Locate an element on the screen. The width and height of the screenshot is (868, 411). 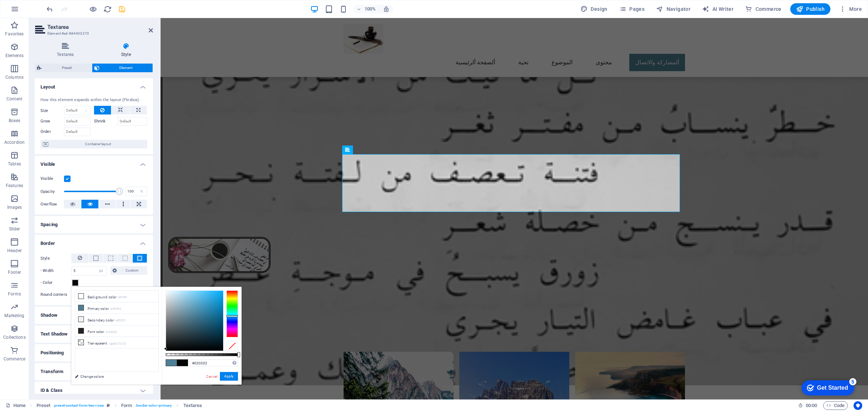
span: . preset-contact-form-two-rows is located at coordinates (79, 406).